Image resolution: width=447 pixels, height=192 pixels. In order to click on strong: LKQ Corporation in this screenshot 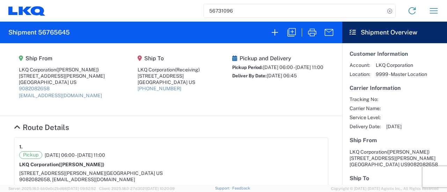, I will do `click(62, 165)`.